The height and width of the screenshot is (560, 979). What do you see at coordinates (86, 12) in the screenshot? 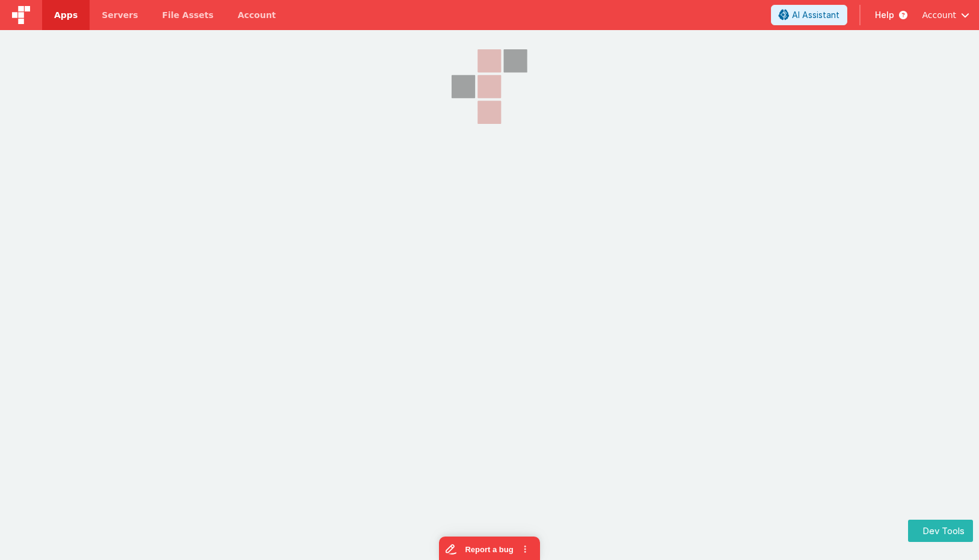
I see `span: More options` at bounding box center [86, 12].